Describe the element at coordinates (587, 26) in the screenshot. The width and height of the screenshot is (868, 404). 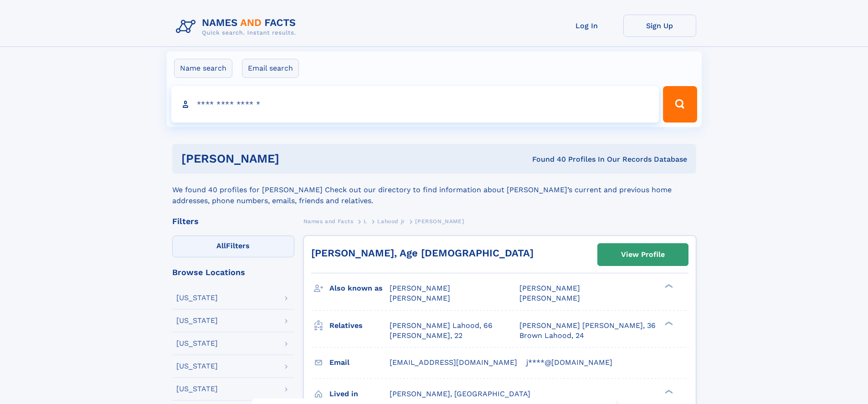
I see `a: Log In` at that location.